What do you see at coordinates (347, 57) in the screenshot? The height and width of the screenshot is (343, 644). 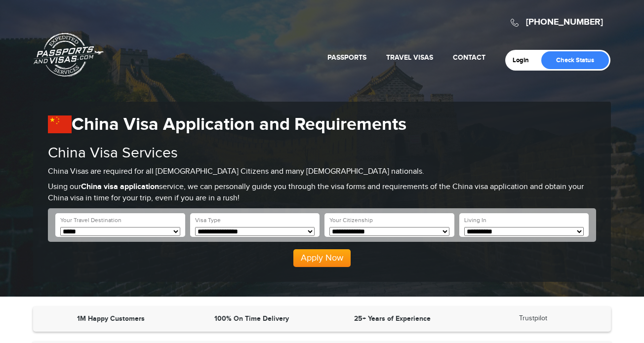 I see `a: Passports` at bounding box center [347, 57].